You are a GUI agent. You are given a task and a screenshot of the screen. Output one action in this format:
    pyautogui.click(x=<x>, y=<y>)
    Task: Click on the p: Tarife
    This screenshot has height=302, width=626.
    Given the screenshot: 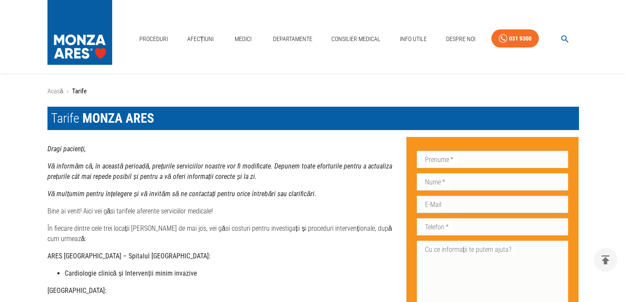 What is the action you would take?
    pyautogui.click(x=79, y=91)
    